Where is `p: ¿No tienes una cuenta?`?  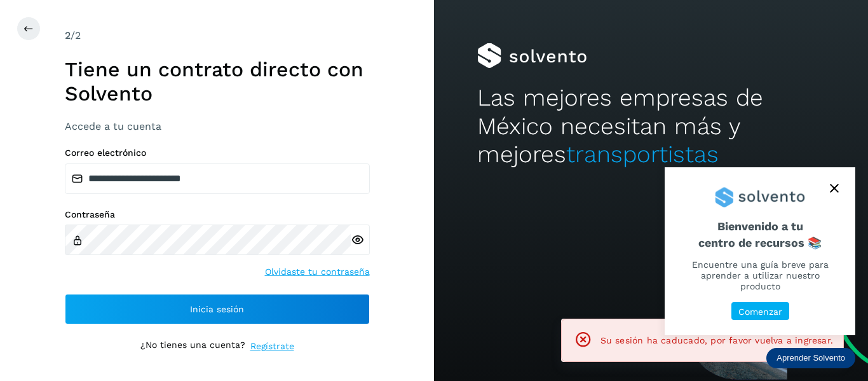 p: ¿No tienes una cuenta? is located at coordinates (192, 346).